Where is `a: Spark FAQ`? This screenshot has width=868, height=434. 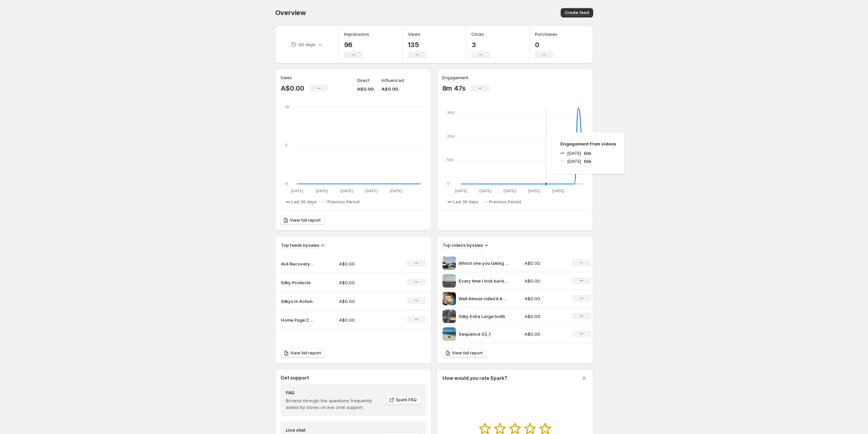 a: Spark FAQ is located at coordinates (404, 400).